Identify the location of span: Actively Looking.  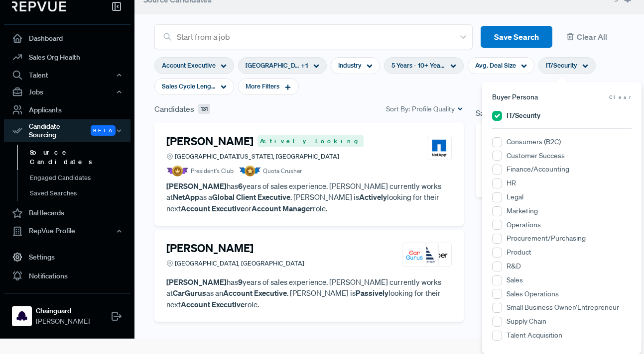
(310, 141).